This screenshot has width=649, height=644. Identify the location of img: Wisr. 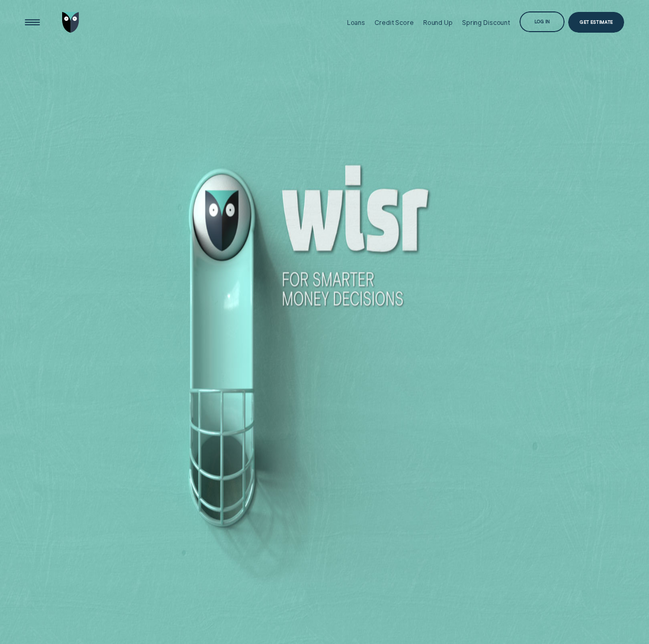
(71, 22).